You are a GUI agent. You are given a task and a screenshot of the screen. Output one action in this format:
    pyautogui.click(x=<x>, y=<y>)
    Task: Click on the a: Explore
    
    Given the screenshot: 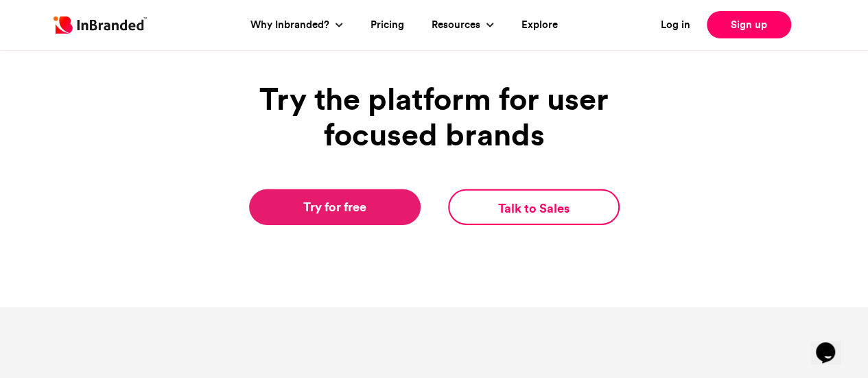 What is the action you would take?
    pyautogui.click(x=539, y=25)
    